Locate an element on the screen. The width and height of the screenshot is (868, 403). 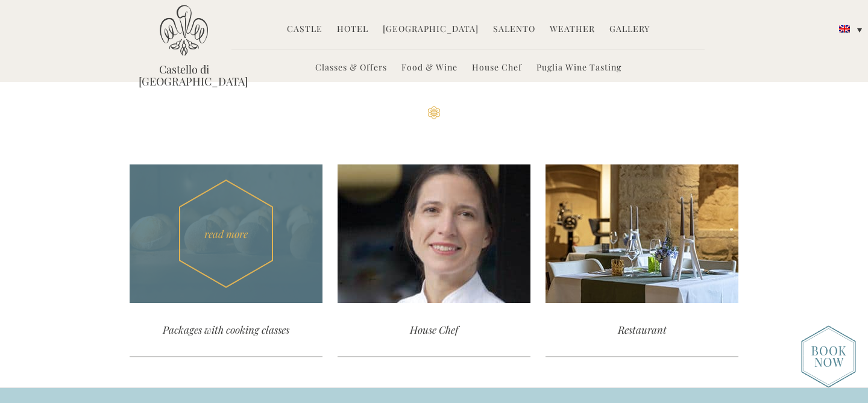
a: Restaurant is located at coordinates (642, 260).